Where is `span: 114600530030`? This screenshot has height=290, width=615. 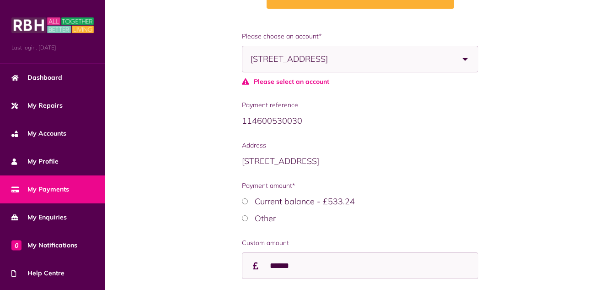 span: 114600530030 is located at coordinates (272, 120).